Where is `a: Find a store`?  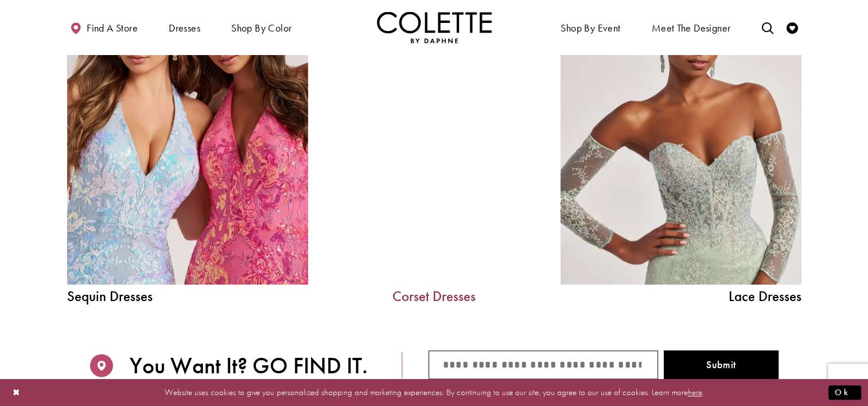 a: Find a store is located at coordinates (104, 27).